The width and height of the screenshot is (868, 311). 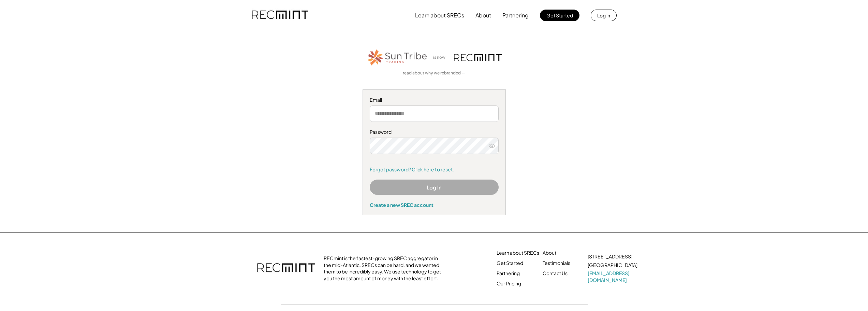 What do you see at coordinates (434, 187) in the screenshot?
I see `button: Log In` at bounding box center [434, 187].